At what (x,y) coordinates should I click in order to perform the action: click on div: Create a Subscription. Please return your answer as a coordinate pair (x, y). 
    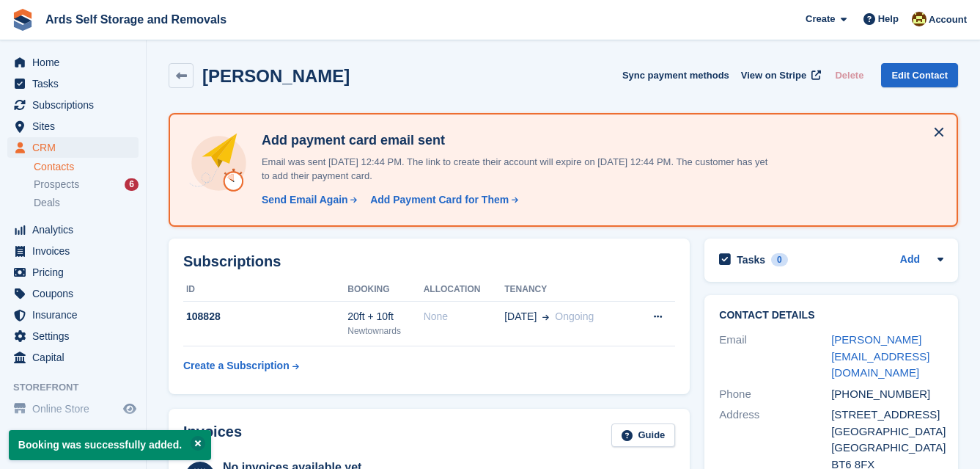
    Looking at the image, I should click on (236, 366).